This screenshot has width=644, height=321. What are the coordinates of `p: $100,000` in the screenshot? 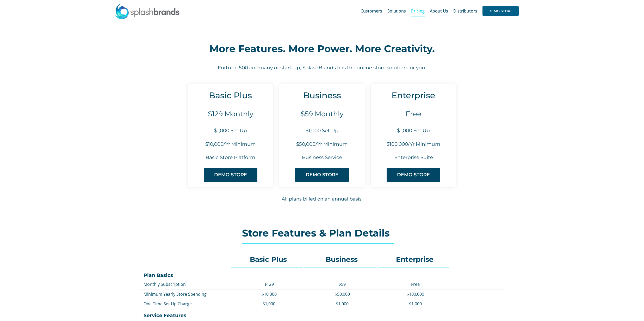 It's located at (415, 294).